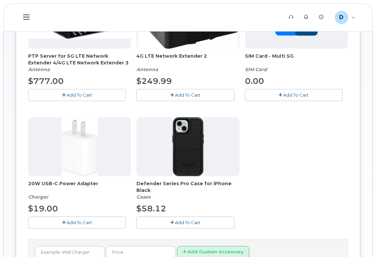  Describe the element at coordinates (256, 69) in the screenshot. I see `em: SIM Card` at that location.